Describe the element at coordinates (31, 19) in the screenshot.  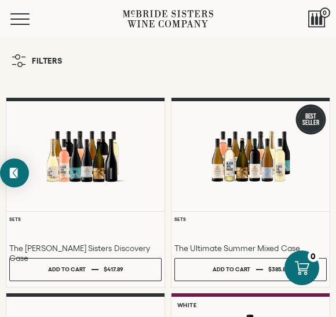
I see `button: Mobile Menu Trigger` at that location.